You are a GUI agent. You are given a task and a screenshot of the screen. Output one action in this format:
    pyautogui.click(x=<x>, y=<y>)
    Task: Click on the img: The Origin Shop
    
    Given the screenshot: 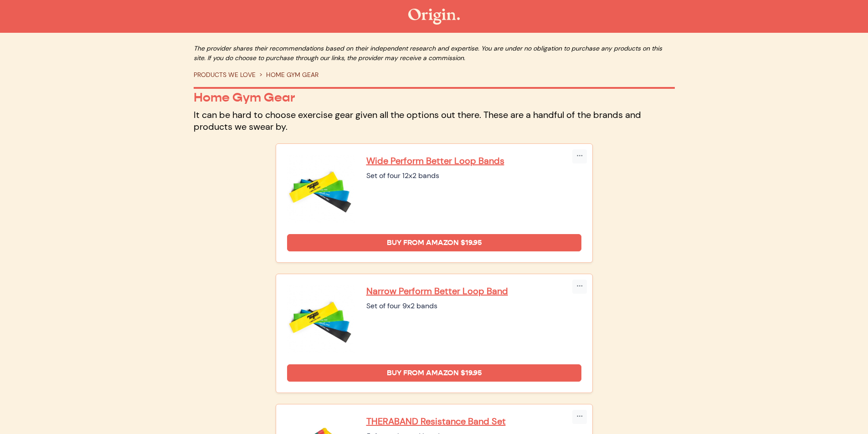 What is the action you would take?
    pyautogui.click(x=434, y=17)
    